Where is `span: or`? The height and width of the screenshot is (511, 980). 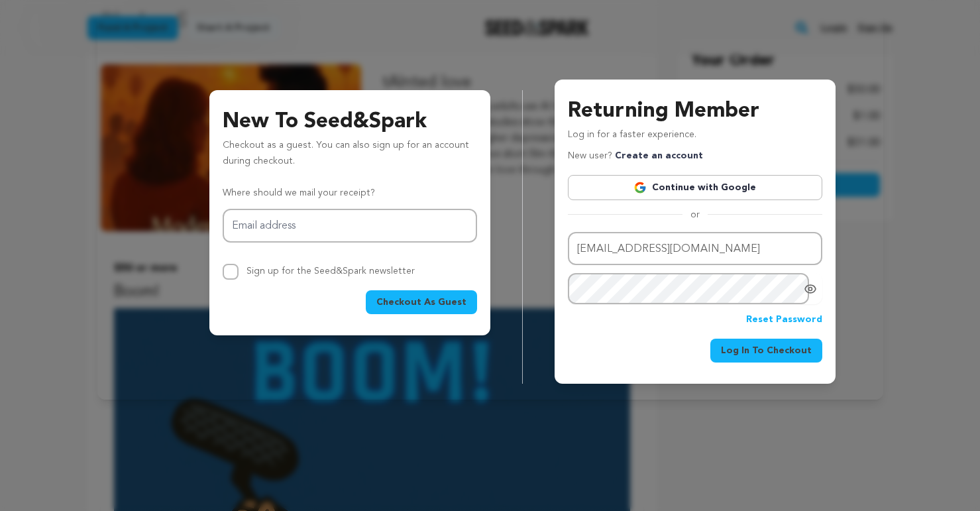
span: or is located at coordinates (695, 215).